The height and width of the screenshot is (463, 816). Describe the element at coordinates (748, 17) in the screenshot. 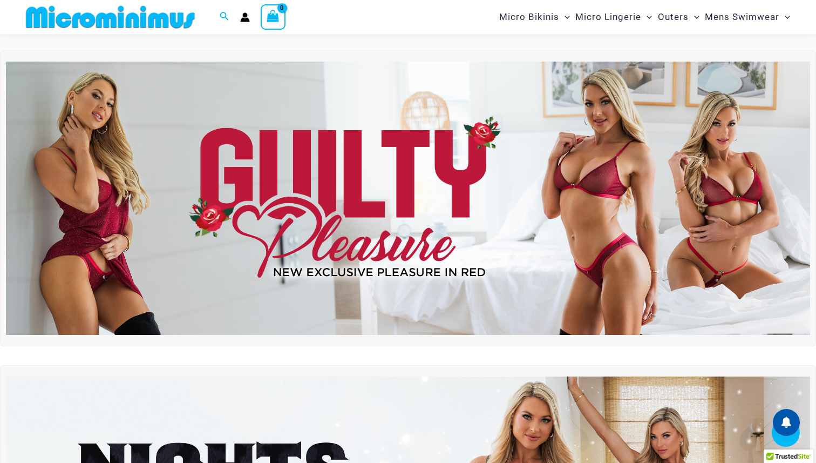

I see `a: Mens SwimwearMenu ToggleMenu Toggle` at that location.